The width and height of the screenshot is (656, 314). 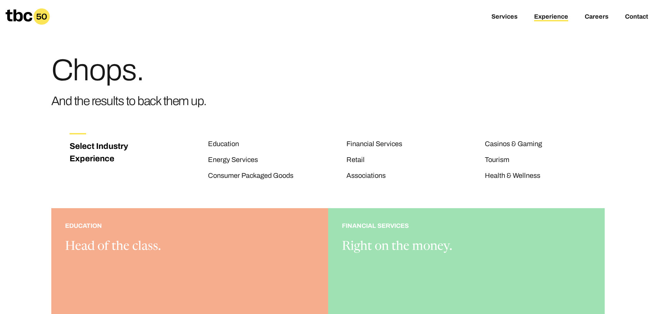 What do you see at coordinates (103, 152) in the screenshot?
I see `h3: Select Industry Experience` at bounding box center [103, 152].